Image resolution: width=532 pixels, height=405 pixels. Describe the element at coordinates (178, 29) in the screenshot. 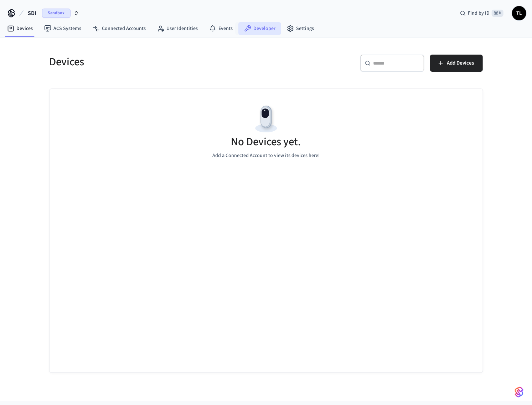

I see `a: User Identities` at that location.